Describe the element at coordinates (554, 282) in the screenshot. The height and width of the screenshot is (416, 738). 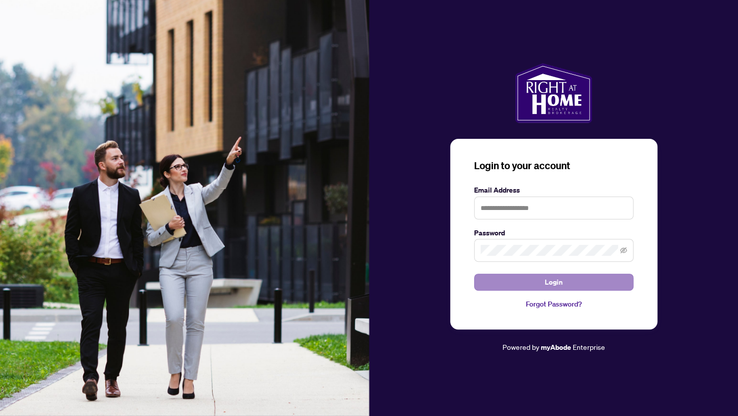
I see `span: Login` at that location.